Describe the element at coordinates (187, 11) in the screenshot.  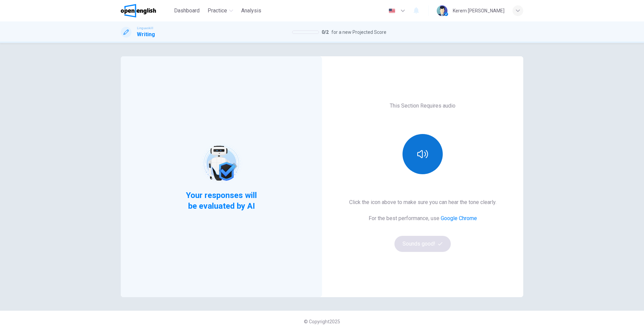
I see `span: Dashboard` at that location.